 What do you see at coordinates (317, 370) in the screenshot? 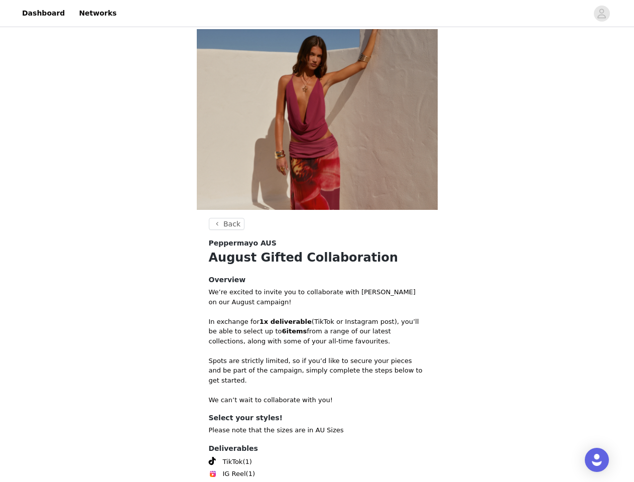
I see `p: Spots are strictly limited, so if you’d like to secure your pieces and be part of the campaign, s...` at bounding box center [317, 370].